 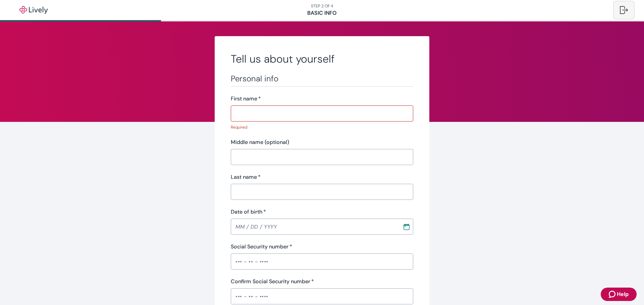 What do you see at coordinates (618, 294) in the screenshot?
I see `button: Zendesk support iconHelp` at bounding box center [618, 294].